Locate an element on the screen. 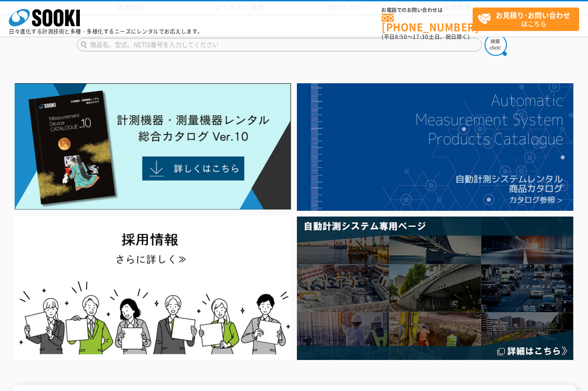  img: SOOKI recruit is located at coordinates (153, 289).